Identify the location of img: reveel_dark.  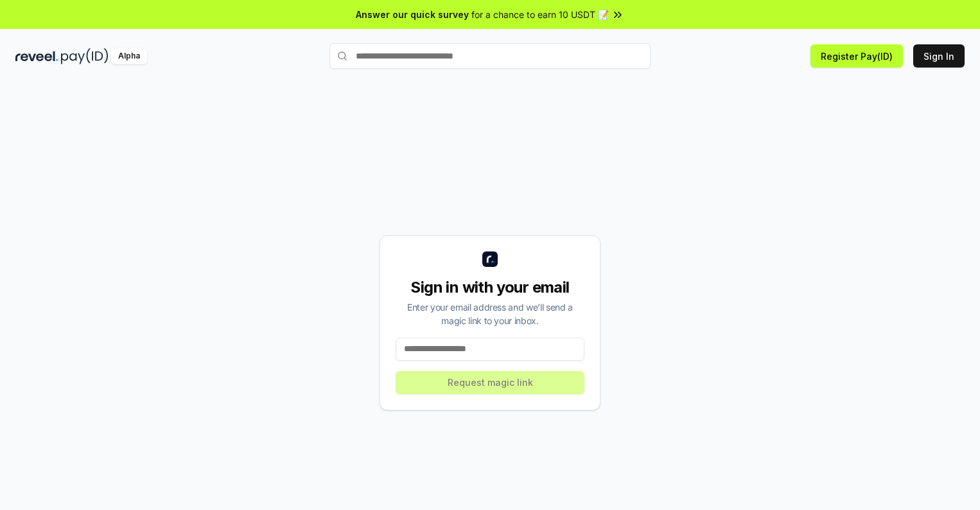
(37, 56).